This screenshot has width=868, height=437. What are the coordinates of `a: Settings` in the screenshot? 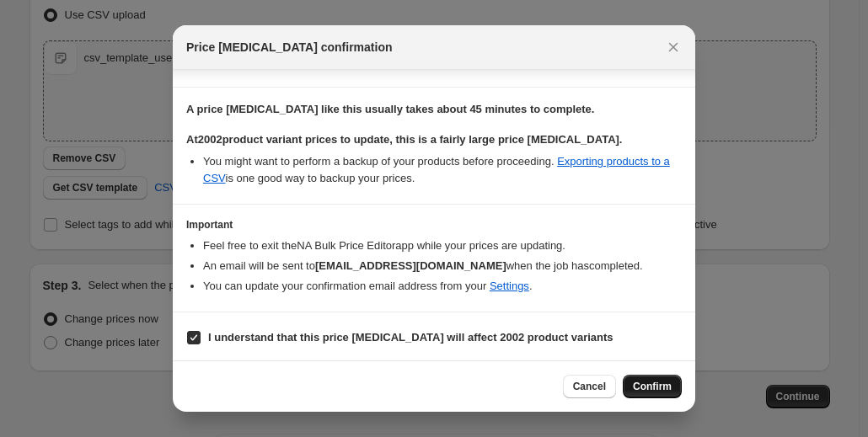 It's located at (509, 286).